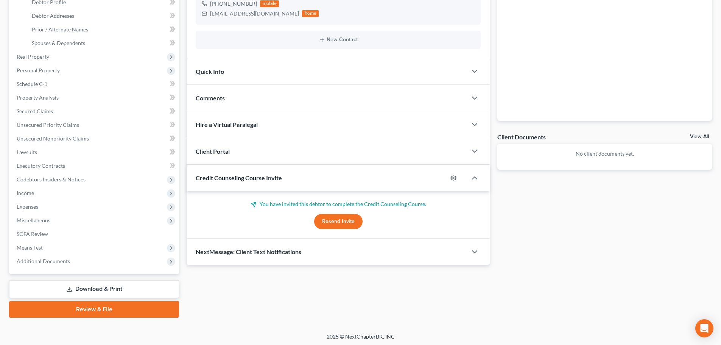 Image resolution: width=721 pixels, height=345 pixels. What do you see at coordinates (27, 206) in the screenshot?
I see `span: Expenses` at bounding box center [27, 206].